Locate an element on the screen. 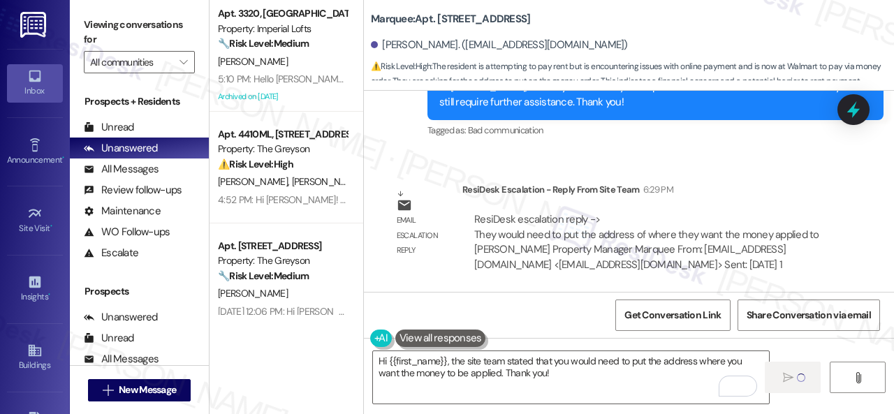 The image size is (894, 414). a: Site Visit • is located at coordinates (35, 221).